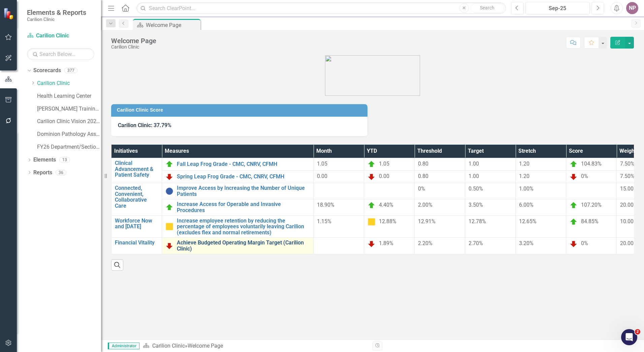 The image size is (644, 352). What do you see at coordinates (243, 164) in the screenshot?
I see `a: Fall Leap Frog Grade - CMC, CNRV, CFMH` at bounding box center [243, 164].